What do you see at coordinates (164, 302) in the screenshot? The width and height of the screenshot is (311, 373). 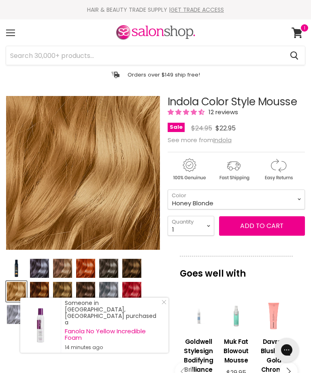 I see `svg: Close Icon` at bounding box center [164, 302].